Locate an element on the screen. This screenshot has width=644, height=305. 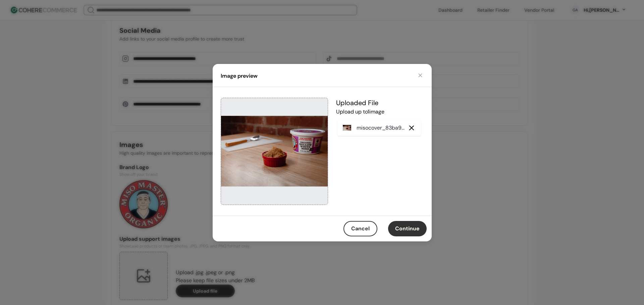
h5: Uploaded File is located at coordinates (379, 103).